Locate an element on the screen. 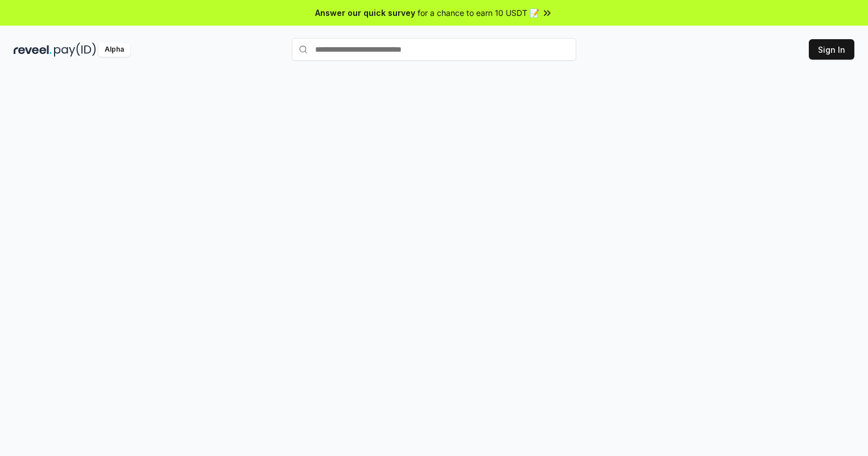 This screenshot has width=868, height=456. img: reveel_dark is located at coordinates (33, 50).